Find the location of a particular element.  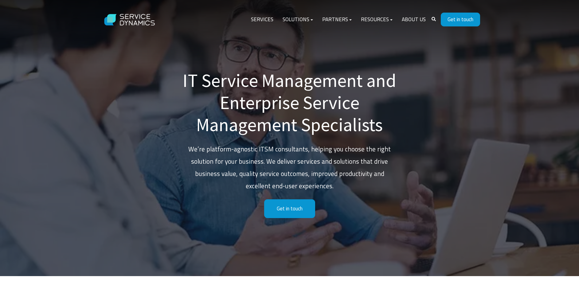

p: We’re platform-agnostic ITSM consultants, helping you choose the right solution for your business... is located at coordinates (290, 168).